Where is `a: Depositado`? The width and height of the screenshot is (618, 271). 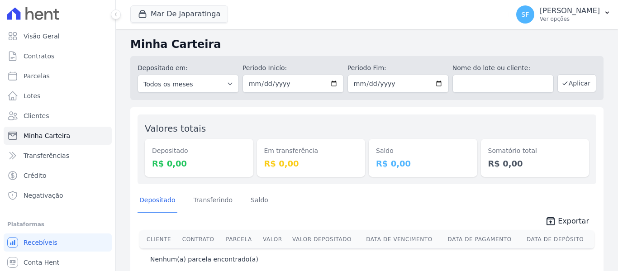
a: Depositado is located at coordinates (157, 201).